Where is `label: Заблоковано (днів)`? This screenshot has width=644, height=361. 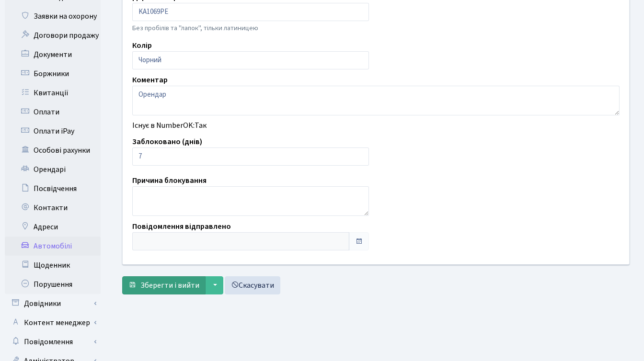
label: Заблоковано (днів) is located at coordinates (167, 141).